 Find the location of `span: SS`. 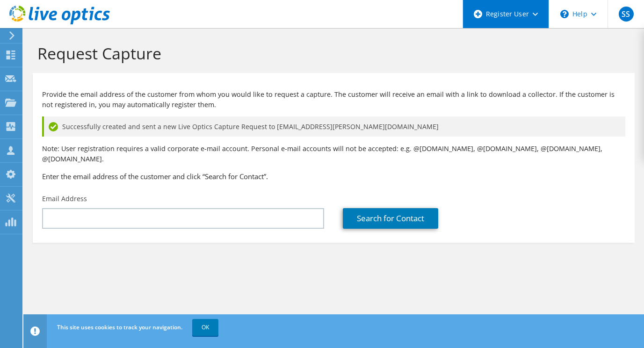

span: SS is located at coordinates (626, 14).